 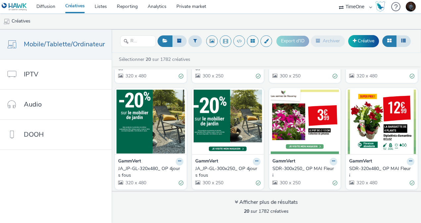 I want to click on img: JA_JP-GL-300x250_ OP 4jours fous visual, so click(x=228, y=122).